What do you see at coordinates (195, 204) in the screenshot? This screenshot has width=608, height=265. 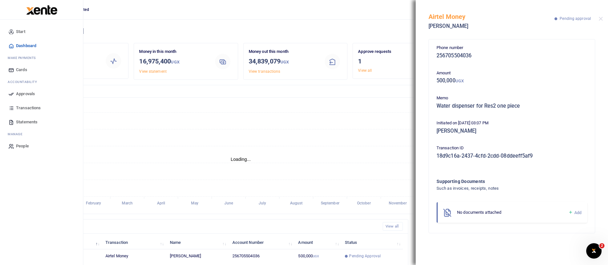 I see `tspan: May` at bounding box center [195, 204].